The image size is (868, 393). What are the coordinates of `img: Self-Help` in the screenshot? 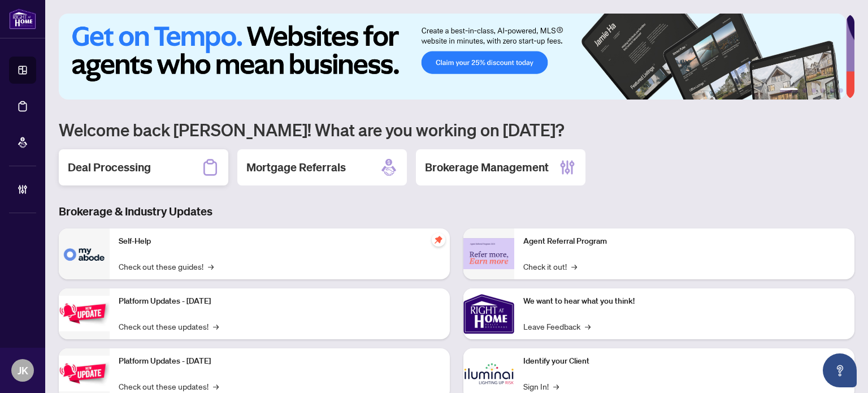 It's located at (84, 254).